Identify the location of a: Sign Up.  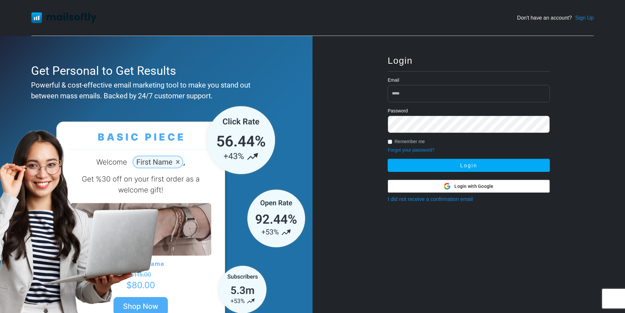
(584, 18).